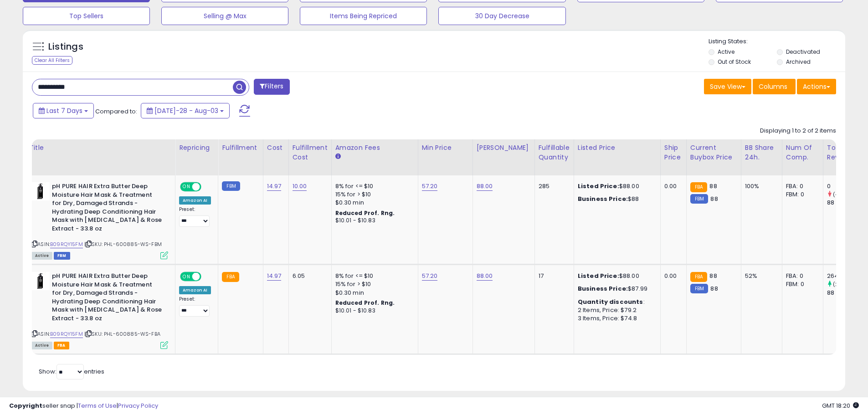 This screenshot has width=868, height=415. Describe the element at coordinates (615, 310) in the screenshot. I see `div: 2 Items, Price: $79.2` at that location.